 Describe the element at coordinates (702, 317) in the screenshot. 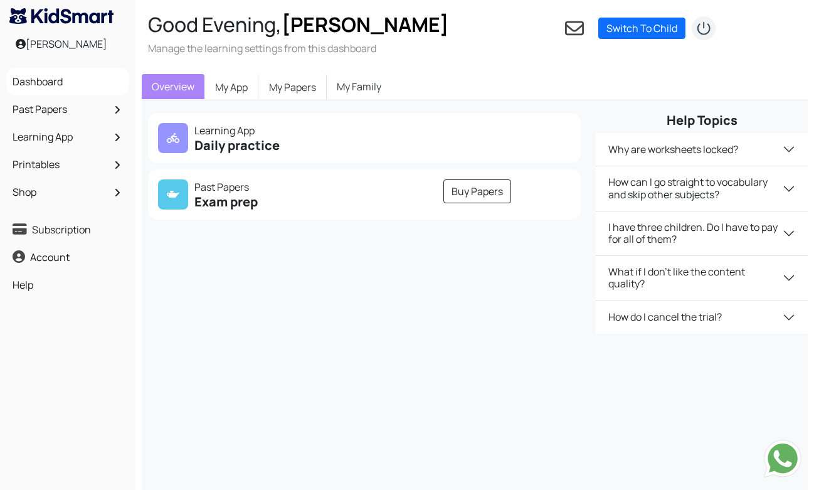

I see `button: How do I cancel the trial?` at that location.